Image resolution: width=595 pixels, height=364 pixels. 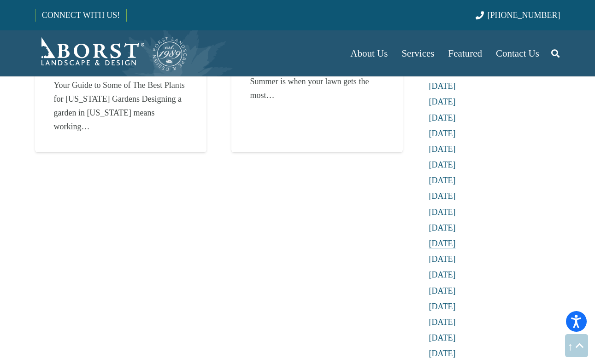 What do you see at coordinates (80, 15) in the screenshot?
I see `a: CONNECT WITH US!` at bounding box center [80, 15].